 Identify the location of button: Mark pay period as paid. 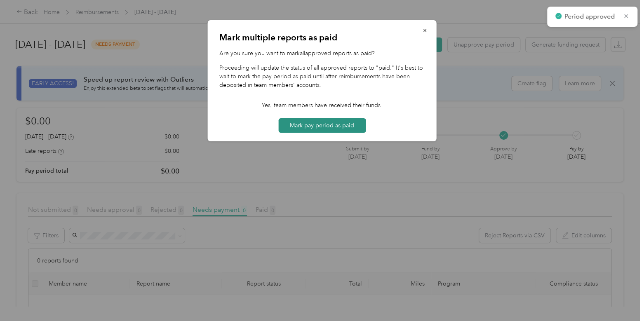
(322, 125).